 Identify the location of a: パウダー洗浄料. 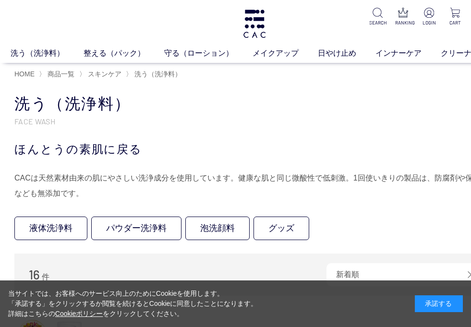
(136, 228).